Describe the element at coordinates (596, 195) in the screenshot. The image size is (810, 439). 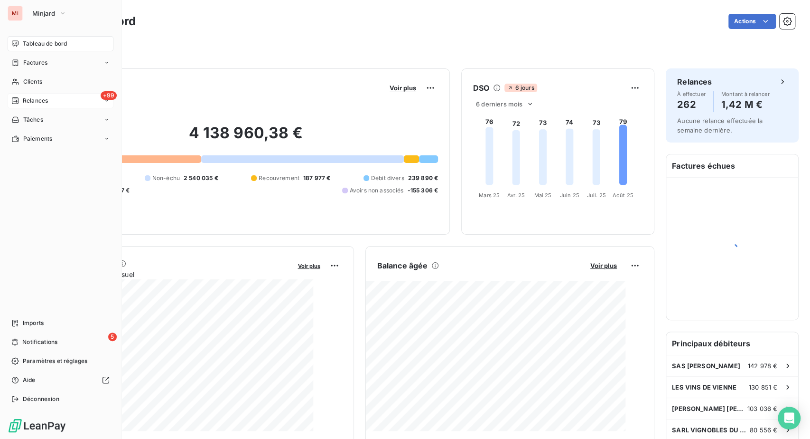
I see `tspan: Juil. 25` at that location.